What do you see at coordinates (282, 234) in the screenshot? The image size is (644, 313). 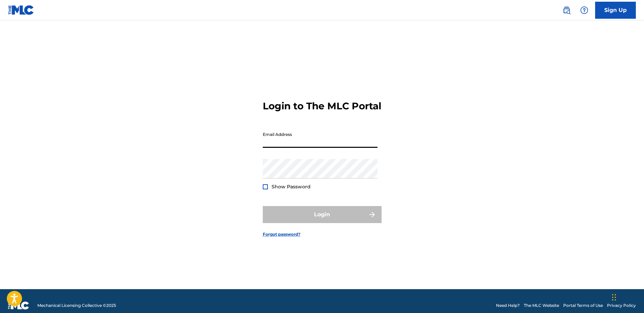 I see `a: Forgot password?` at bounding box center [282, 234].